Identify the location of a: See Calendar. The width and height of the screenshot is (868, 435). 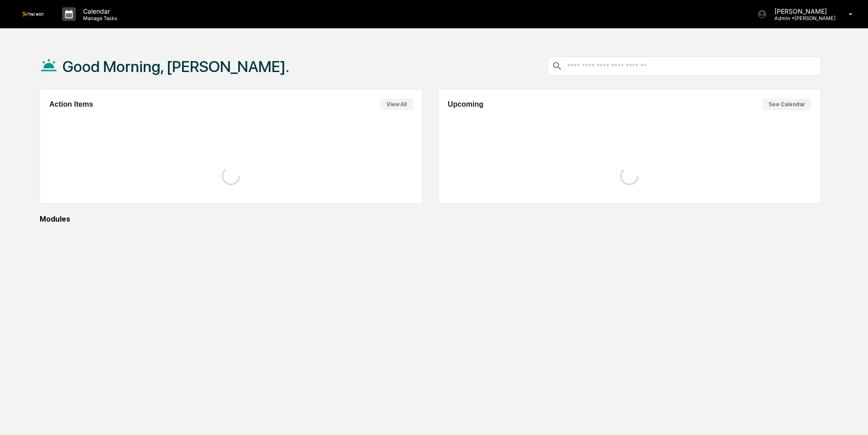
(787, 105).